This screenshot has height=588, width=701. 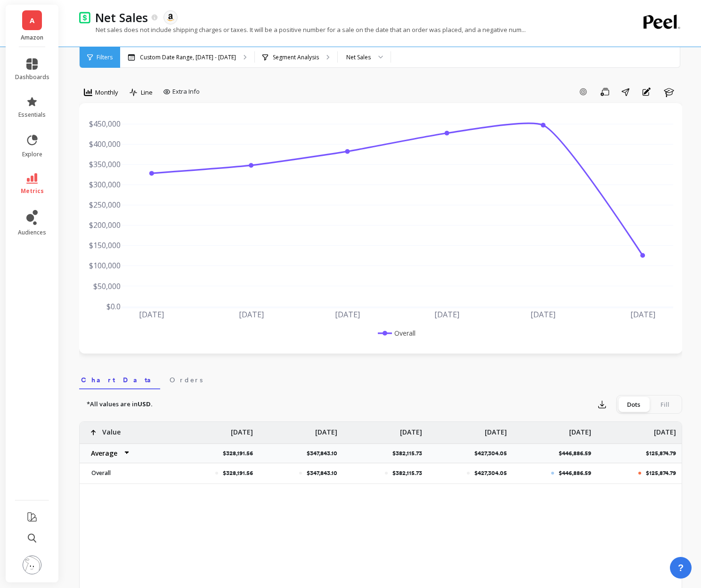 What do you see at coordinates (186, 92) in the screenshot?
I see `span: Extra Info` at bounding box center [186, 92].